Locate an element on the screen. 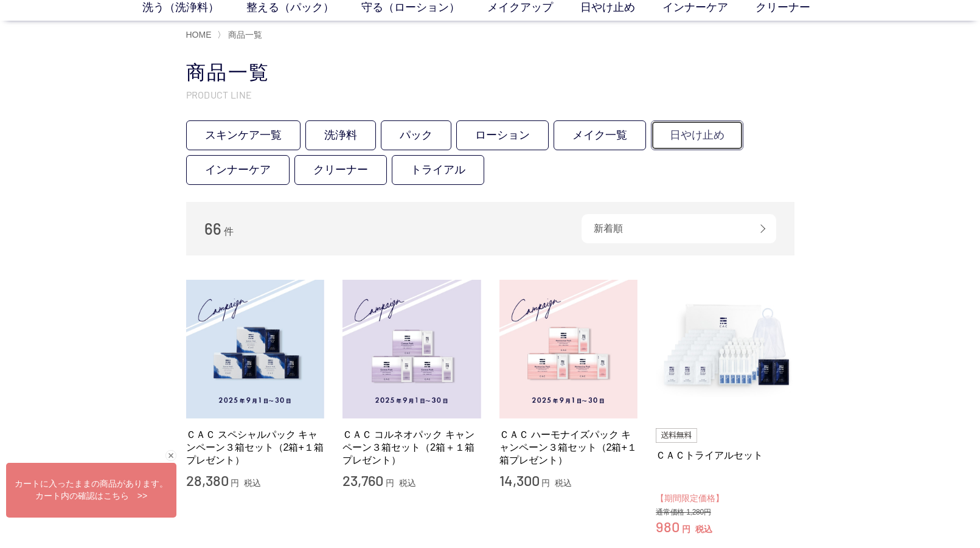 Image resolution: width=980 pixels, height=548 pixels. span: HOME is located at coordinates (199, 35).